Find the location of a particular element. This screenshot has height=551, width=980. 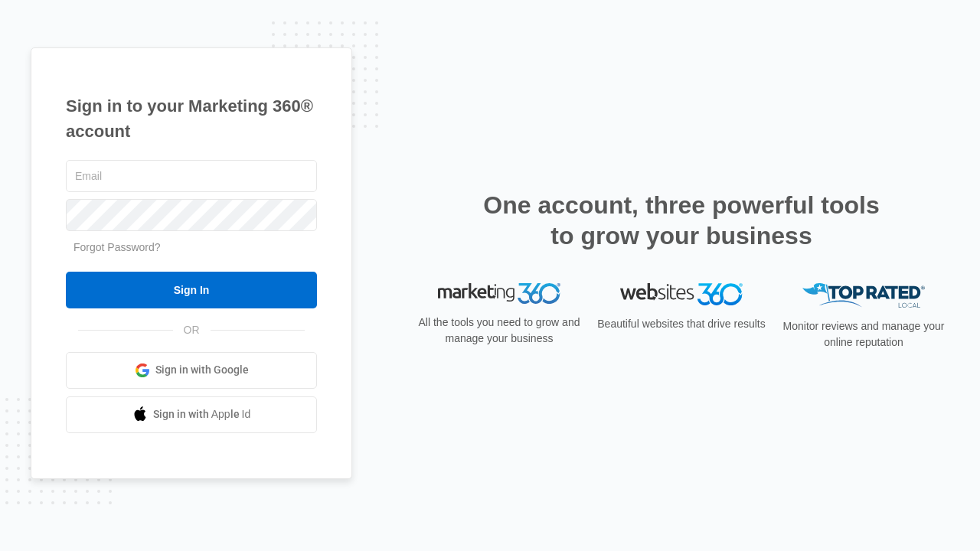

span: Sign in with Google is located at coordinates (202, 370).